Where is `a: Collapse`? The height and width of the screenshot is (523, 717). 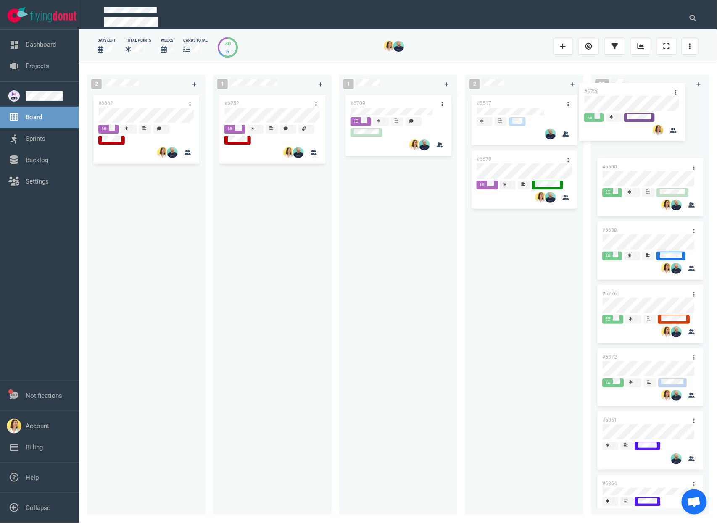 a: Collapse is located at coordinates (38, 508).